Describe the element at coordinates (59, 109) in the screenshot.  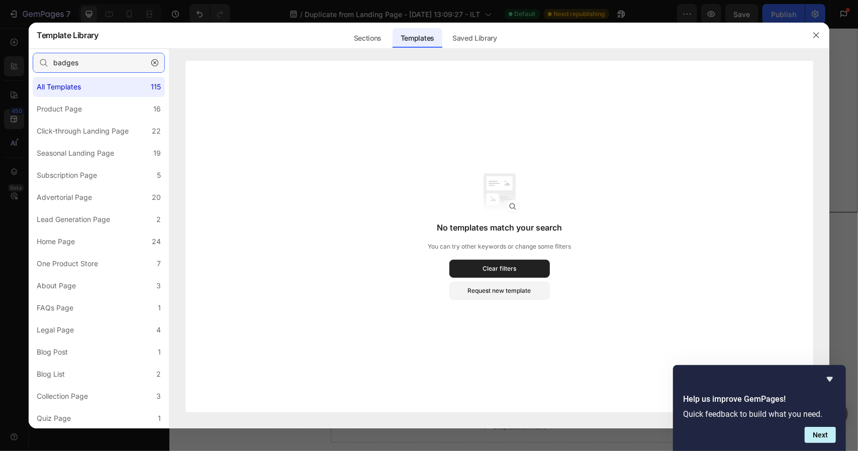
I see `div: Product Page` at that location.